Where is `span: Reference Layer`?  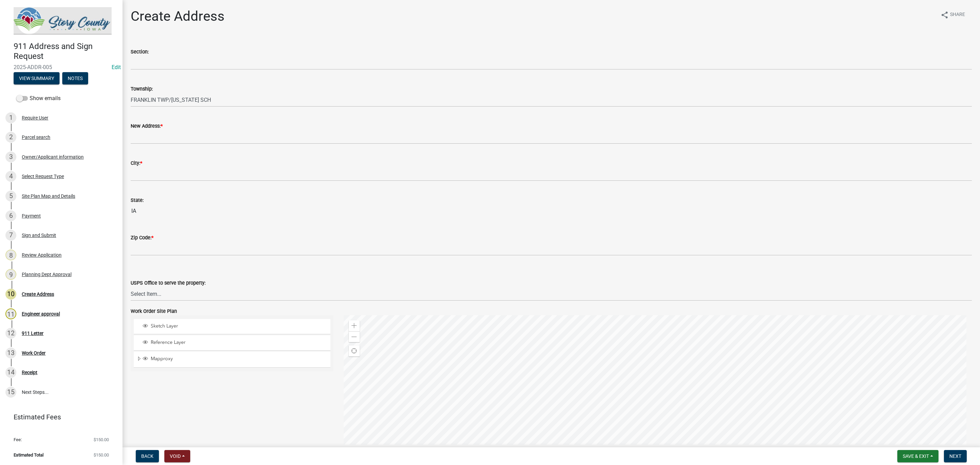
span: Reference Layer is located at coordinates (239, 343).